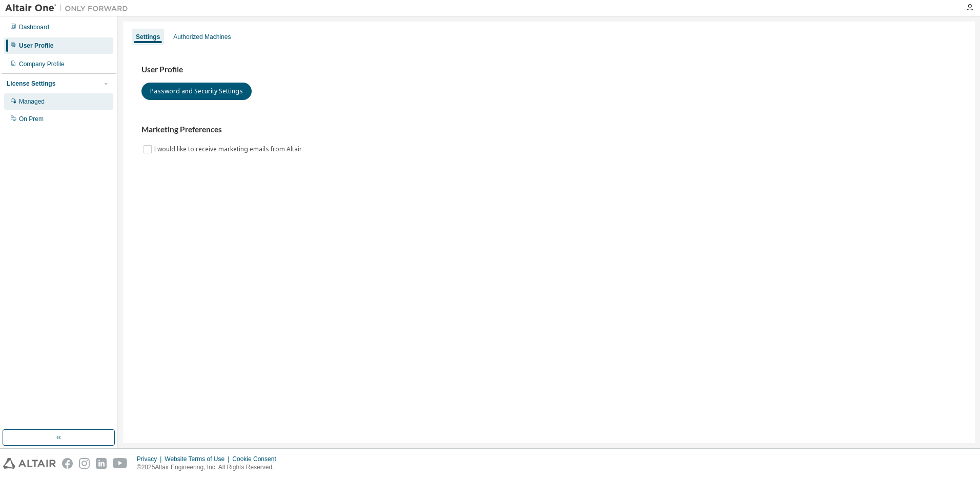 This screenshot has height=478, width=980. Describe the element at coordinates (202, 37) in the screenshot. I see `div: Authorized Machines` at that location.